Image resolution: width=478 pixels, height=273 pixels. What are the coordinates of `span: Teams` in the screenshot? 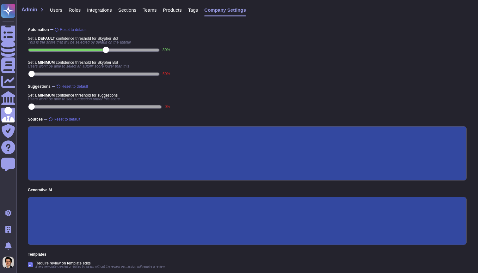 It's located at (150, 10).